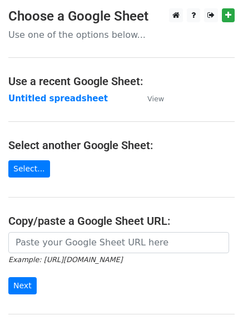 The width and height of the screenshot is (243, 325). What do you see at coordinates (121, 16) in the screenshot?
I see `h3: Choose a Google Sheet` at bounding box center [121, 16].